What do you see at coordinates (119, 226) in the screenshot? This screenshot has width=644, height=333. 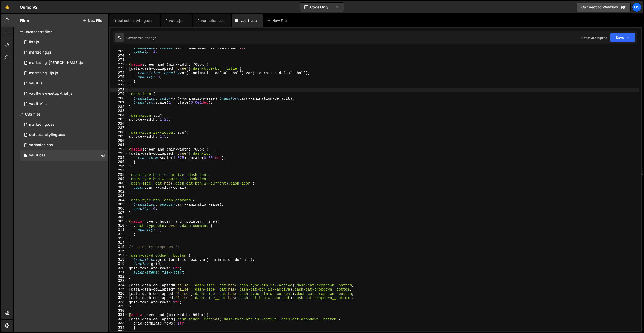 I see `div: 310` at bounding box center [119, 226].